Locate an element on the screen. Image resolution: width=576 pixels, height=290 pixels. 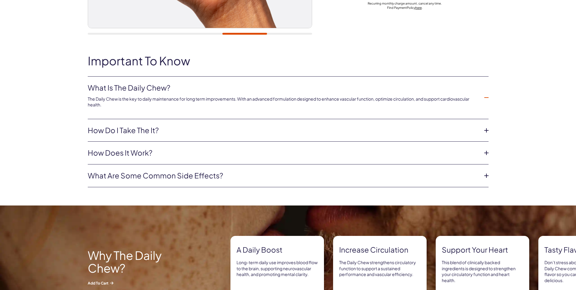
a: How do i take the it? is located at coordinates (283, 130).